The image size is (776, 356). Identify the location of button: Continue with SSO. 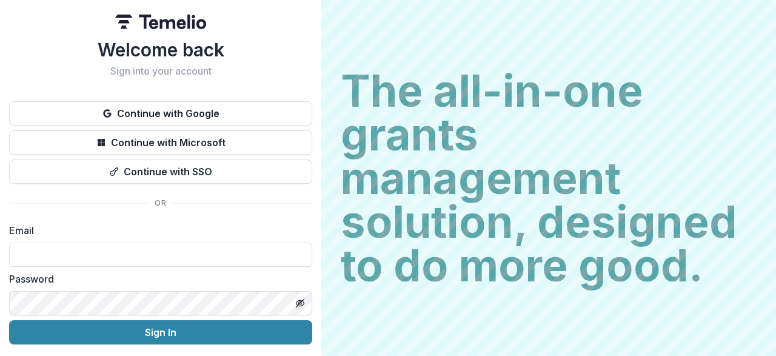
(161, 172).